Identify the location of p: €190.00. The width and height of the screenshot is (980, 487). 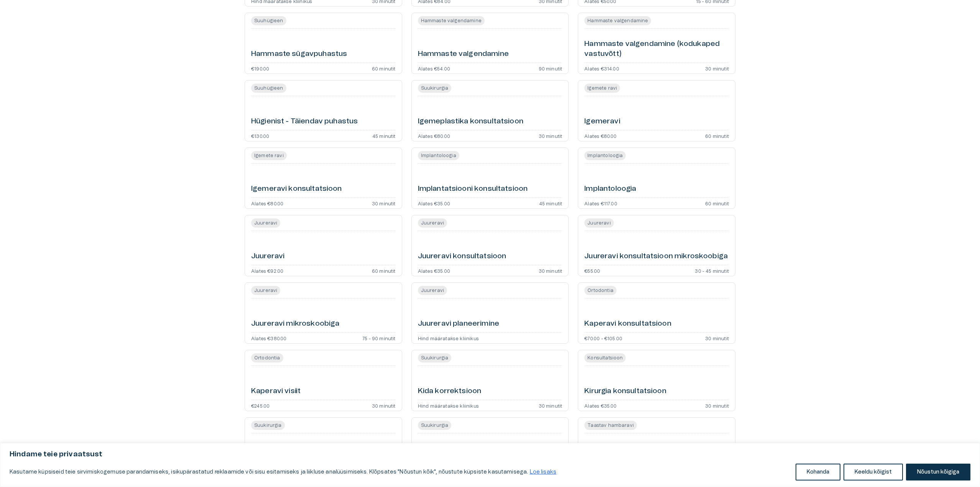
(260, 68).